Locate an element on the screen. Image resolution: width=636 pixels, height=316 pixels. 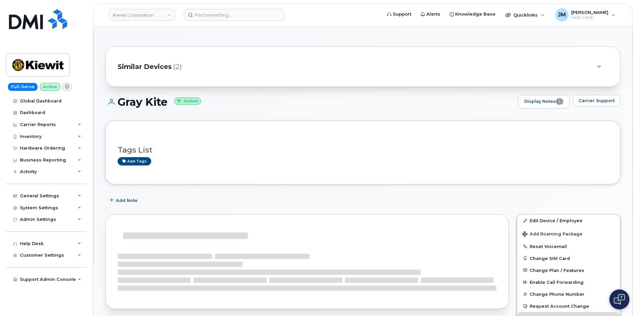
button: Add Roaming Package is located at coordinates (568, 234).